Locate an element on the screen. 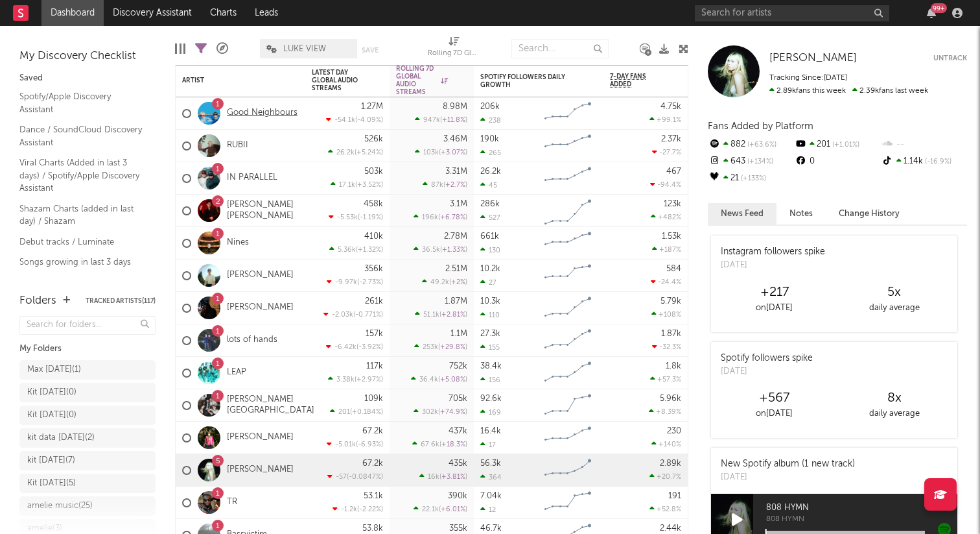 The image size is (980, 534). span: +2.81 % is located at coordinates (453, 315).